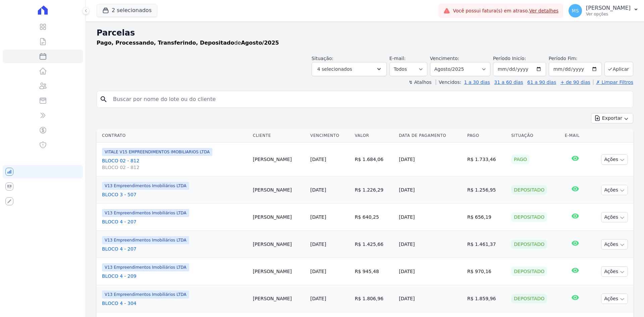 The width and height of the screenshot is (644, 317). I want to click on label: Período Fim:, so click(575, 59).